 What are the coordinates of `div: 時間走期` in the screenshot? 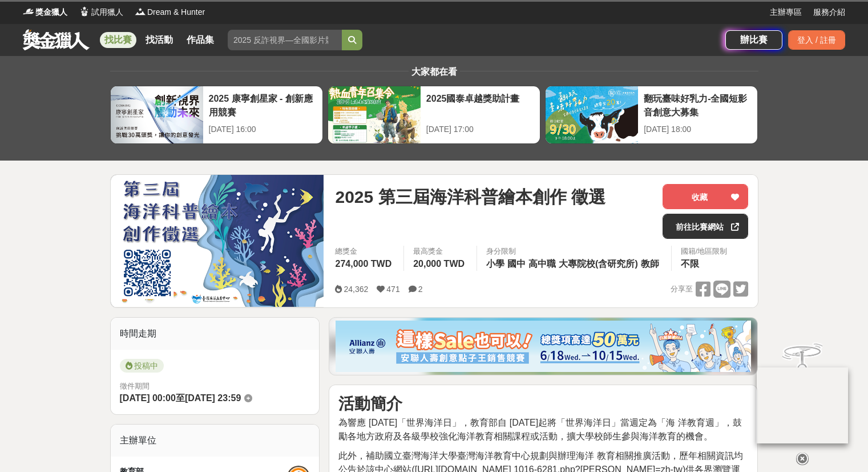 It's located at (215, 333).